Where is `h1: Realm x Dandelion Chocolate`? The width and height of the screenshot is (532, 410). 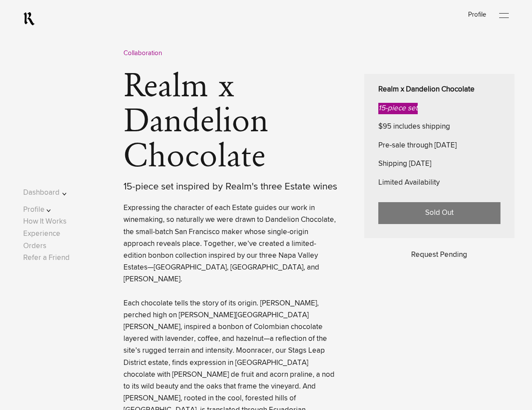
h1: Realm x Dandelion Chocolate is located at coordinates (244, 131).